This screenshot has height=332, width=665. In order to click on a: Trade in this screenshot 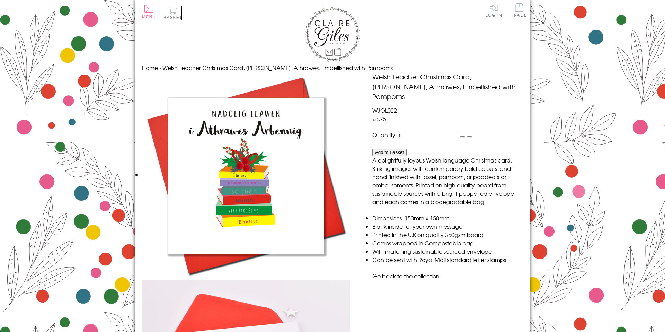, I will do `click(519, 11)`.